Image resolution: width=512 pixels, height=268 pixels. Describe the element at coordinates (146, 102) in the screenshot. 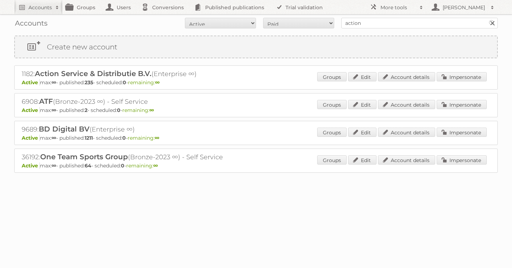

I see `h2: 6908: (Bronze-2023 ∞) - Self Service` at that location.